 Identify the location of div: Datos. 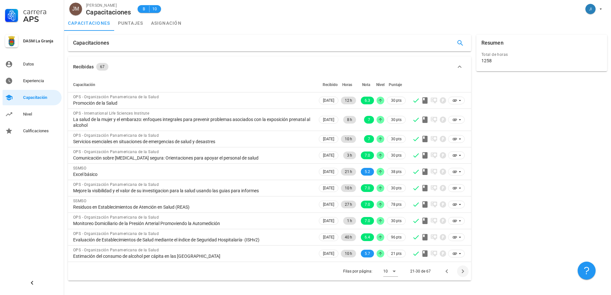
(41, 64).